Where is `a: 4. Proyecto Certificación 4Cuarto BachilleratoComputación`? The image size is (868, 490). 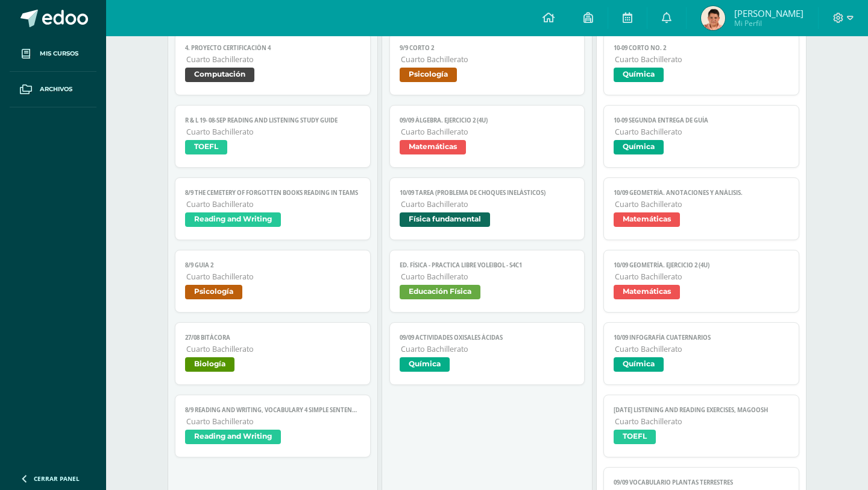 a: 4. Proyecto Certificación 4Cuarto BachilleratoComputación is located at coordinates (272, 64).